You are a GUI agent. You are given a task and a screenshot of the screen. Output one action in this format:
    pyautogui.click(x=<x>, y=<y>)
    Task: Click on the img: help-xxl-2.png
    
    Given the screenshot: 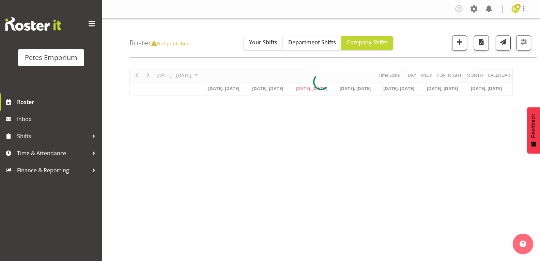 What is the action you would take?
    pyautogui.click(x=523, y=244)
    